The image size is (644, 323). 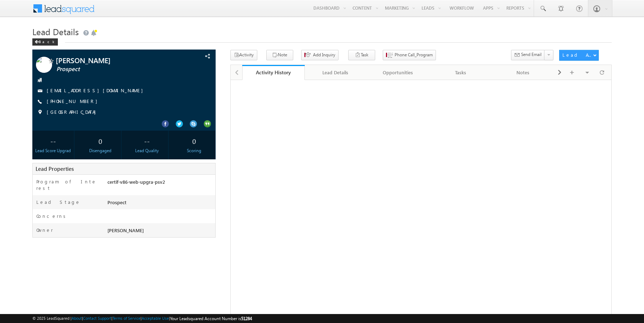 What do you see at coordinates (100, 151) in the screenshot?
I see `div: Disengaged` at bounding box center [100, 151].